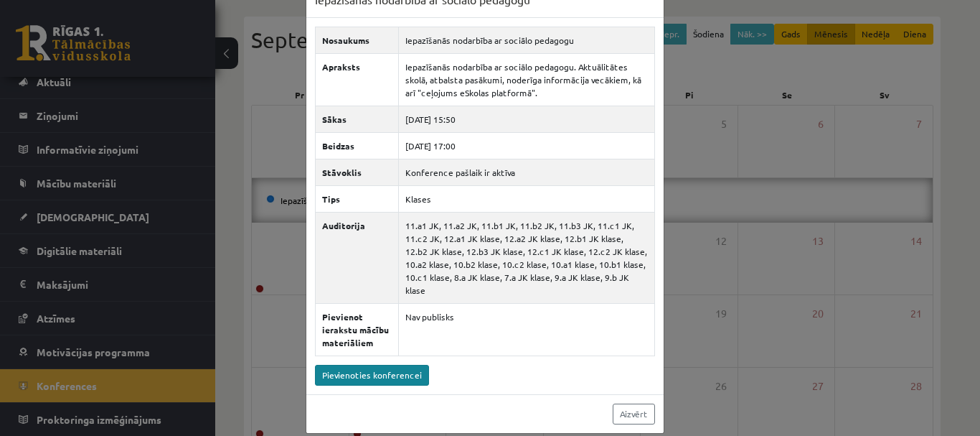 The width and height of the screenshot is (980, 436). I want to click on td: Nav publisks, so click(526, 329).